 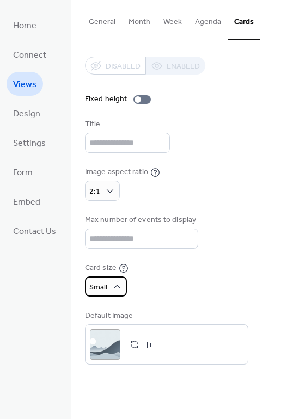 What do you see at coordinates (34, 231) in the screenshot?
I see `a: Contact Us` at bounding box center [34, 231].